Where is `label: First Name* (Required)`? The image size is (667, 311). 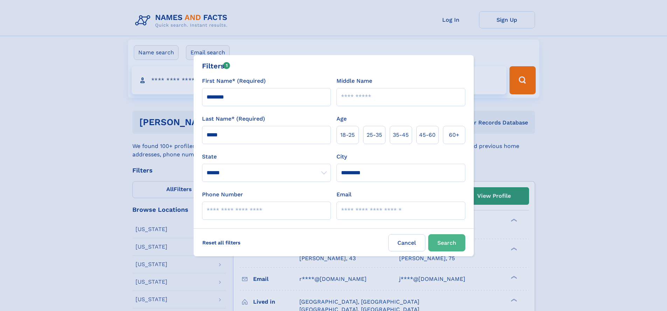
label: First Name* (Required) is located at coordinates (234, 81).